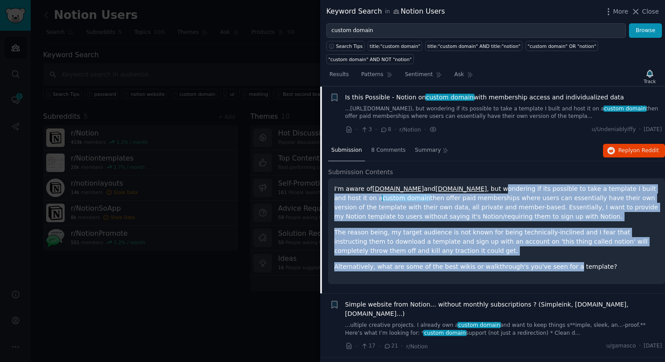 The height and width of the screenshot is (362, 665). I want to click on p: I'm aware of and , but wondering if its possible to take a template I built and host it on a then..., so click(496, 203).